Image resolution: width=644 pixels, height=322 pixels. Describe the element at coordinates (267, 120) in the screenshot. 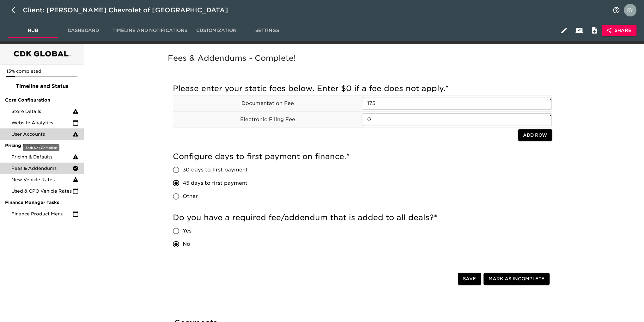

I see `p: Electronic Filing Fee` at that location.